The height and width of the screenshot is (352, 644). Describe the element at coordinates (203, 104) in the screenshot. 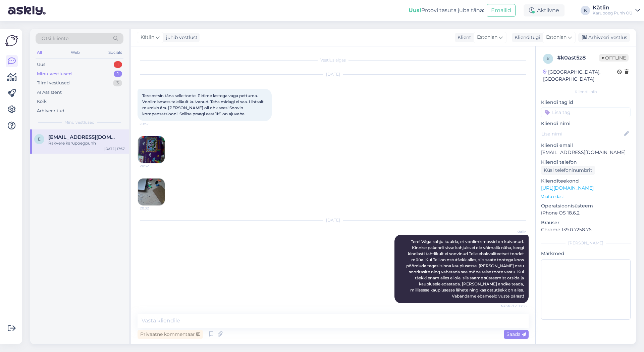

I see `span: Tere ostsin tǎna selle toote. Pidime lastega vaga pettuma. Voolimismass taielikult kuivanud. Teha...` at that location.